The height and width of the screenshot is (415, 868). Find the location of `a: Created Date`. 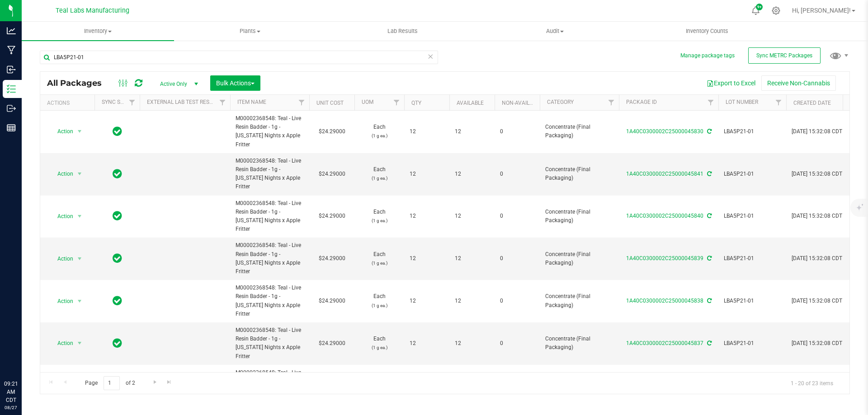

a: Created Date is located at coordinates (811, 103).